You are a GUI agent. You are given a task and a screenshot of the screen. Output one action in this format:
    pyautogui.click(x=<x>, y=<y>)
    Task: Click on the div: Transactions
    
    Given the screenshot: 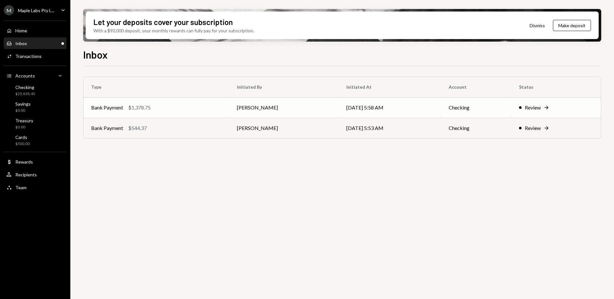 What is the action you would take?
    pyautogui.click(x=28, y=56)
    